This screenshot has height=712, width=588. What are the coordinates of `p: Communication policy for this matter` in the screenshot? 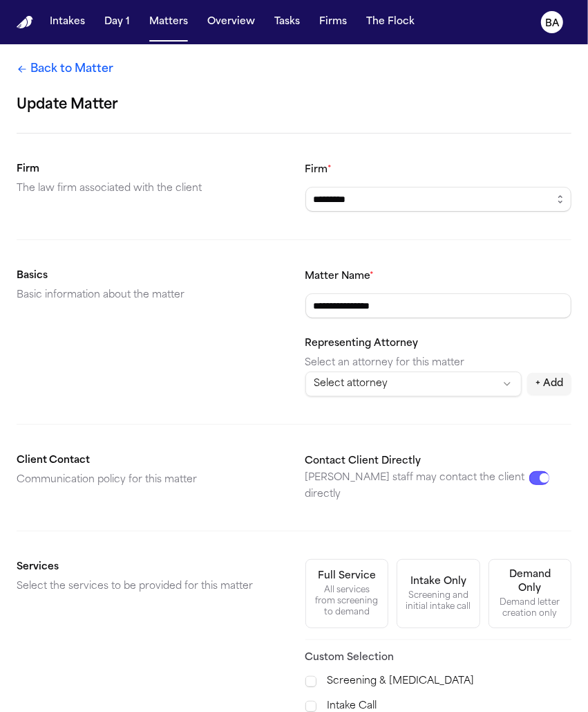 It's located at (150, 480).